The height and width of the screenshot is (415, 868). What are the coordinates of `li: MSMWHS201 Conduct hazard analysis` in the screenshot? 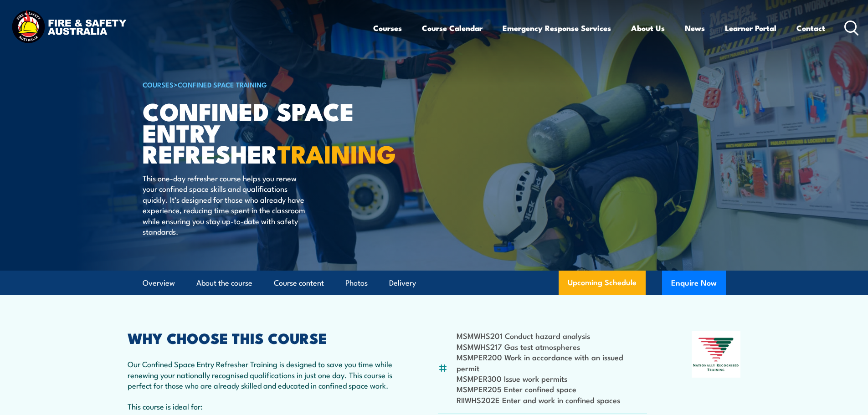 It's located at (552, 335).